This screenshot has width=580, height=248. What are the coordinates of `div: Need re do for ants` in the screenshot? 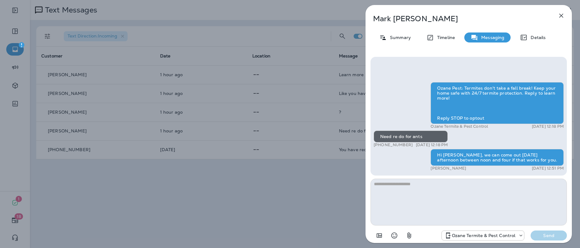 It's located at (411, 137).